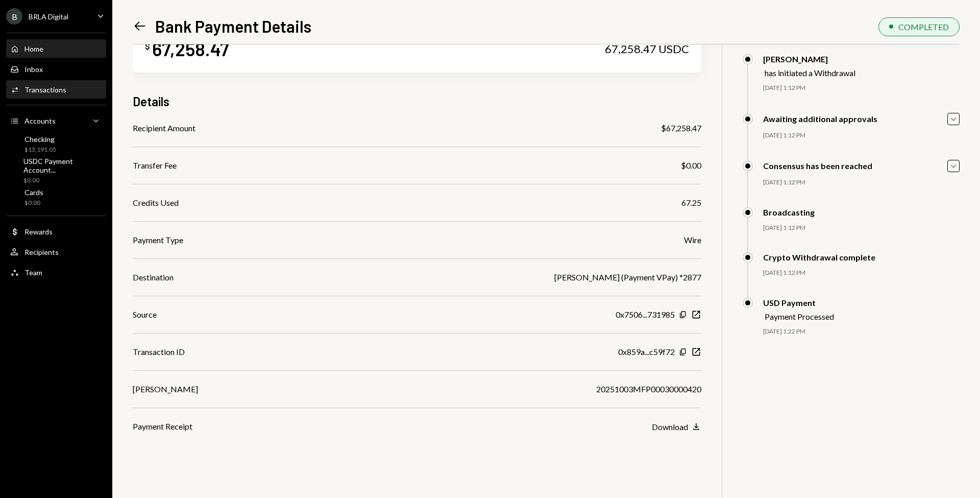  What do you see at coordinates (48, 17) in the screenshot?
I see `div: BRLA Digital` at bounding box center [48, 17].